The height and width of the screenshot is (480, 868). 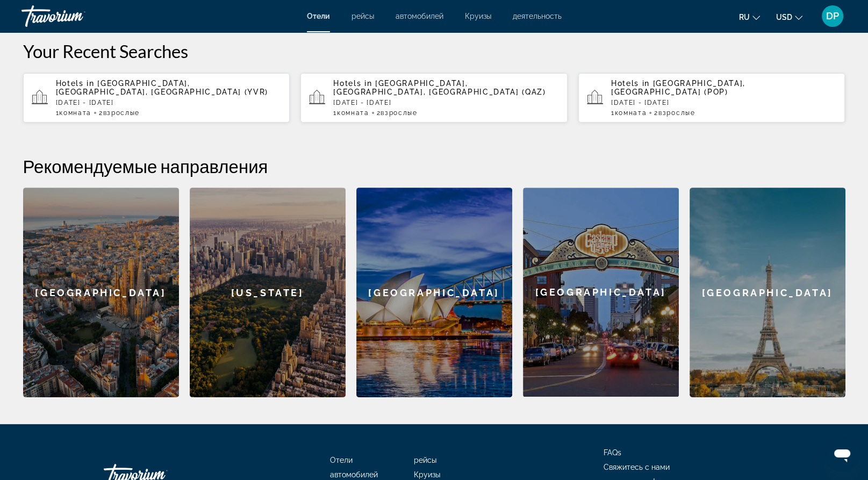 What do you see at coordinates (744, 17) in the screenshot?
I see `span: ru` at bounding box center [744, 17].